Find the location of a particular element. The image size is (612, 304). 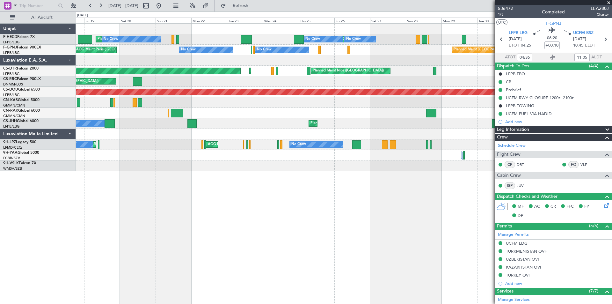

span: 9H-VSLK is located at coordinates (11, 163).